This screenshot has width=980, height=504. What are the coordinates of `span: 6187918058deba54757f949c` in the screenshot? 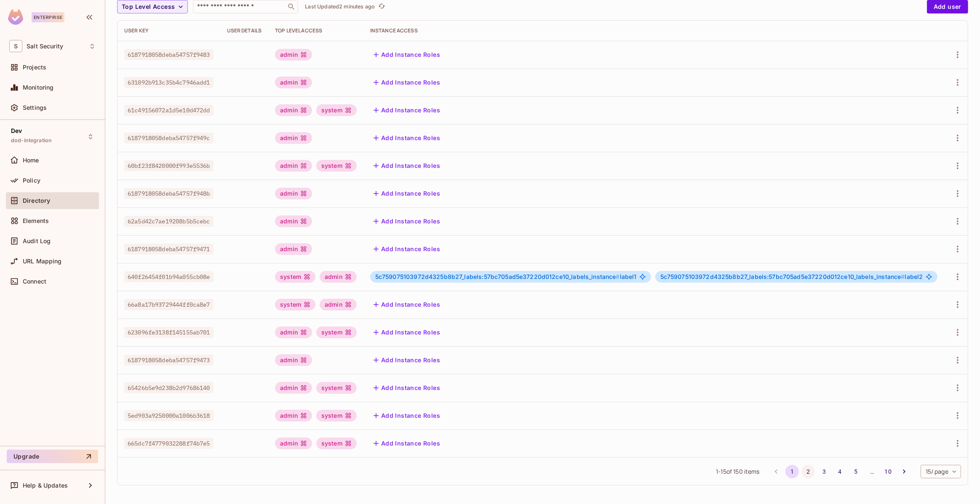 It's located at (169, 138).